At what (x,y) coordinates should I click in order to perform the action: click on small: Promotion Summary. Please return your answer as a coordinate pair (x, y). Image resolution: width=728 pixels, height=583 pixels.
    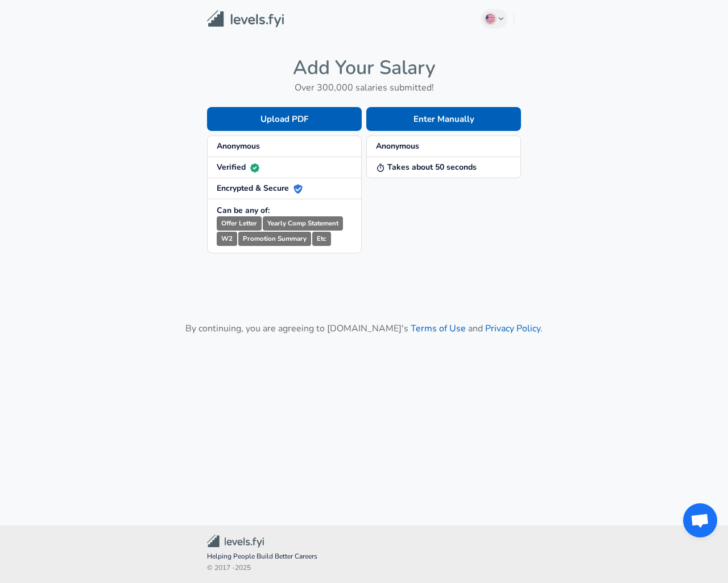
    Looking at the image, I should click on (275, 239).